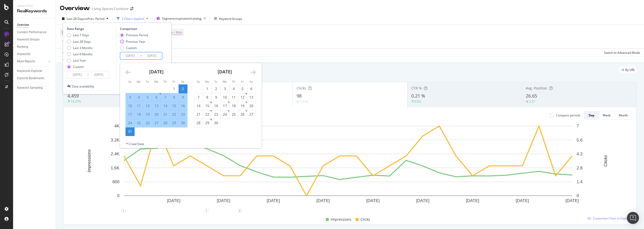  Describe the element at coordinates (365, 219) in the screenshot. I see `span: Clicks` at that location.